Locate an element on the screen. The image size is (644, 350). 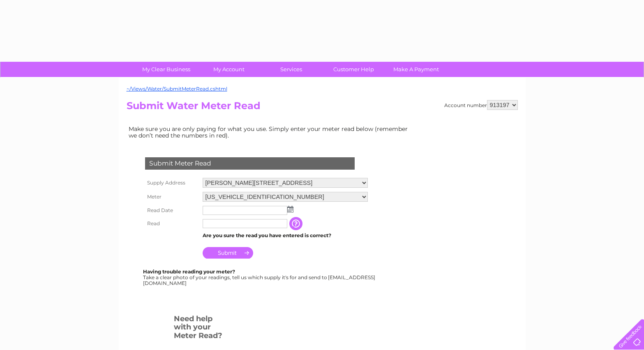
div: Submit Meter Read is located at coordinates (250, 163).